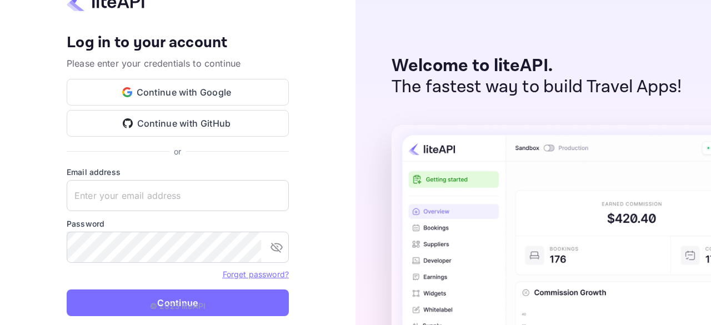 The width and height of the screenshot is (711, 325). Describe the element at coordinates (536, 66) in the screenshot. I see `p: Welcome to liteAPI.` at that location.